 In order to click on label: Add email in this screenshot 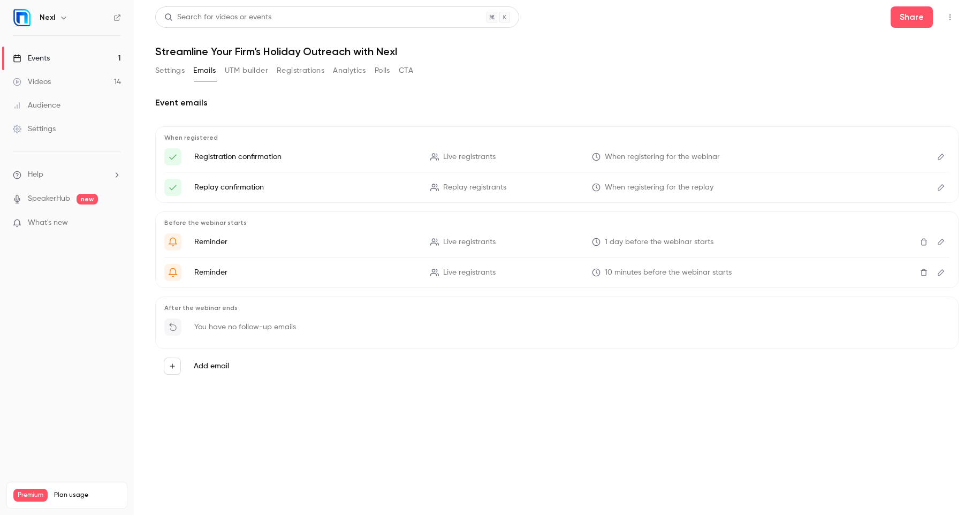, I will do `click(212, 367)`.